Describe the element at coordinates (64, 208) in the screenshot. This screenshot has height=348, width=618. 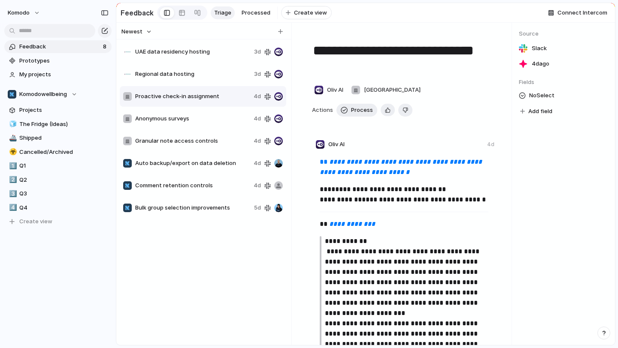
I see `span: Q4` at that location.